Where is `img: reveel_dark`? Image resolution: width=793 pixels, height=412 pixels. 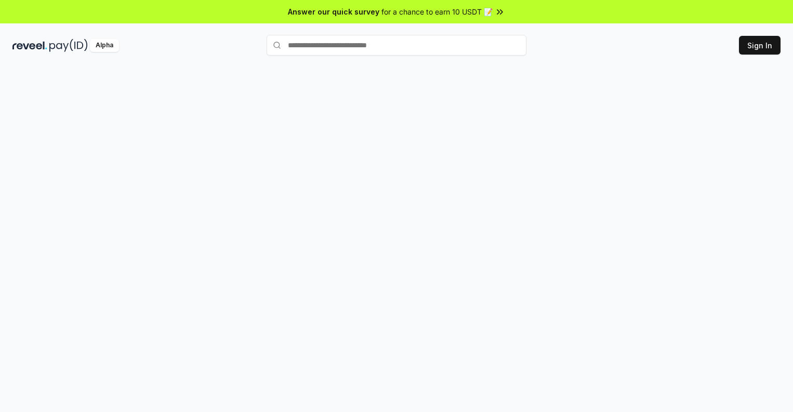 img: reveel_dark is located at coordinates (30, 45).